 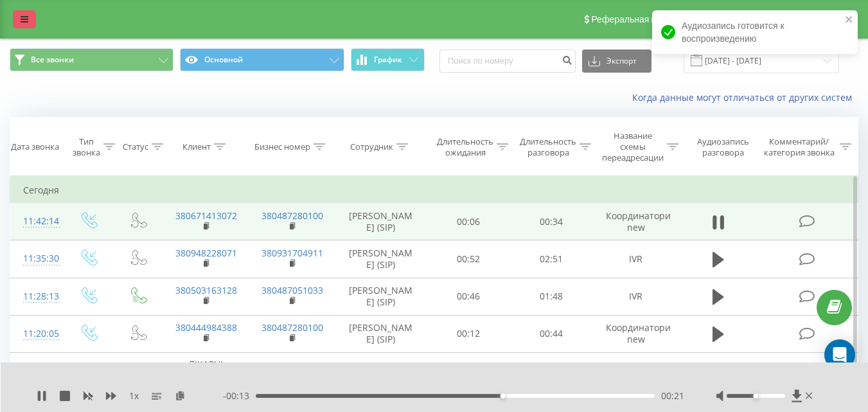 I want to click on a: 380931704911, so click(x=292, y=253).